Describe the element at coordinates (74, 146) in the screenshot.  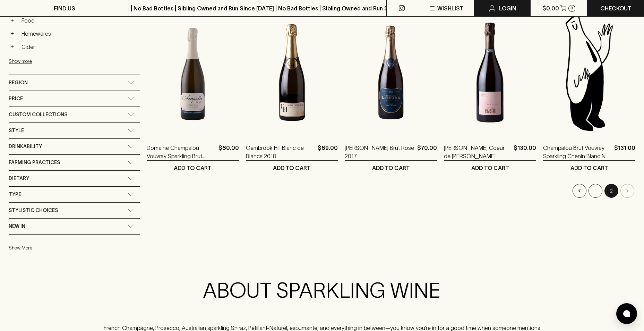
I see `div: Drinkability` at that location.